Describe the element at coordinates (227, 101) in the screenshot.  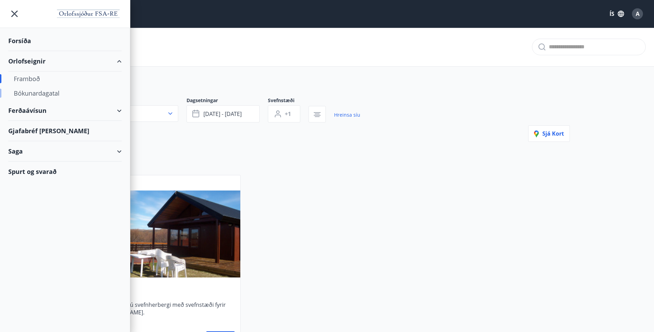
I see `span: Dagsetningar` at that location.